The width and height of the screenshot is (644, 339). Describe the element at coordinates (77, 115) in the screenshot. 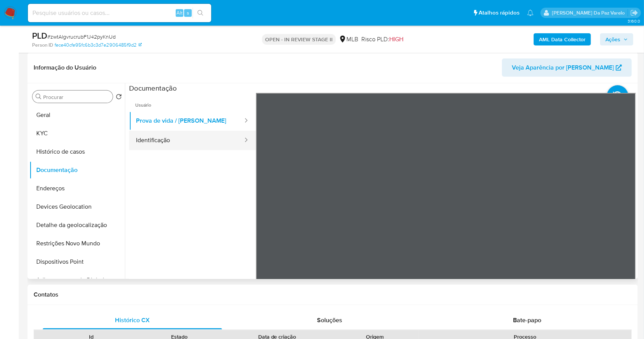

I see `button: Geral` at that location.